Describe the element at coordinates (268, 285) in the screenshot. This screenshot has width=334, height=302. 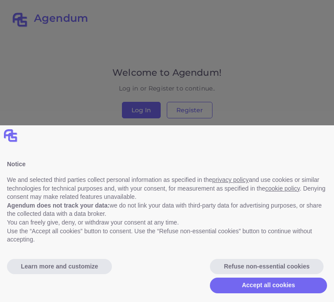
I see `button: Accept all cookies` at that location.